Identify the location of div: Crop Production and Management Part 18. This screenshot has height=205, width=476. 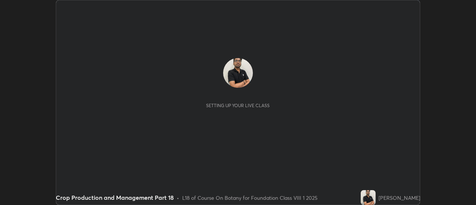
(114, 197).